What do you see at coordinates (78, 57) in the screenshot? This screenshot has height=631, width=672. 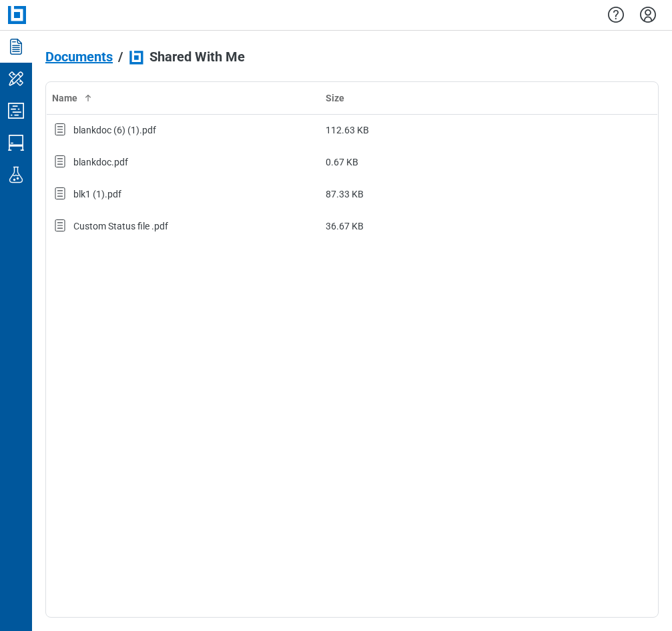 I see `span: Documents` at bounding box center [78, 57].